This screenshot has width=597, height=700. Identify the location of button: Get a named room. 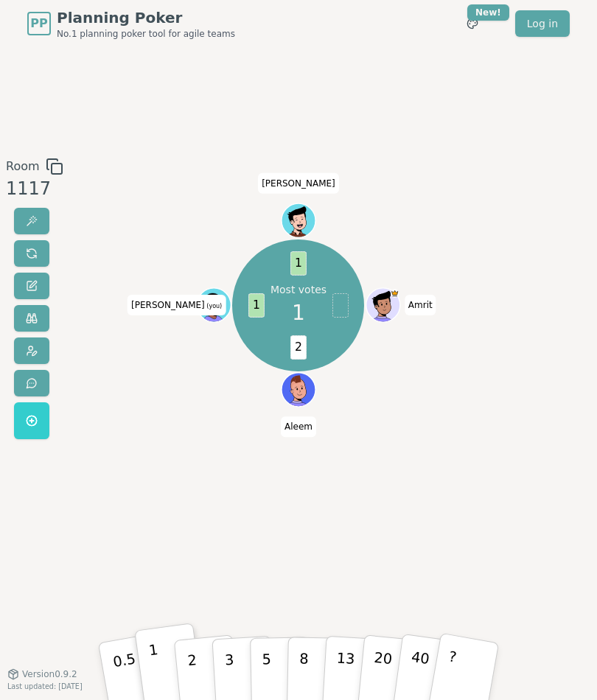
(32, 421).